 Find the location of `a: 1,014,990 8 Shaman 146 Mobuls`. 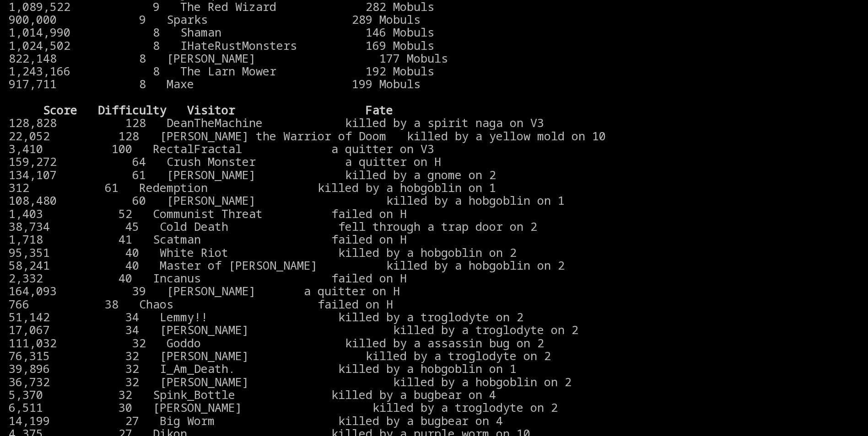

a: 1,014,990 8 Shaman 146 Mobuls is located at coordinates (222, 32).